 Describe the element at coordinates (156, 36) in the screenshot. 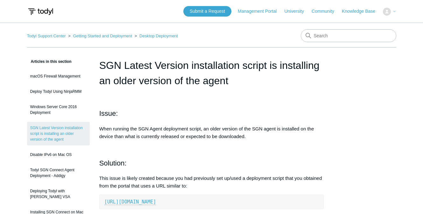

I see `li: Desktop Deployment` at that location.